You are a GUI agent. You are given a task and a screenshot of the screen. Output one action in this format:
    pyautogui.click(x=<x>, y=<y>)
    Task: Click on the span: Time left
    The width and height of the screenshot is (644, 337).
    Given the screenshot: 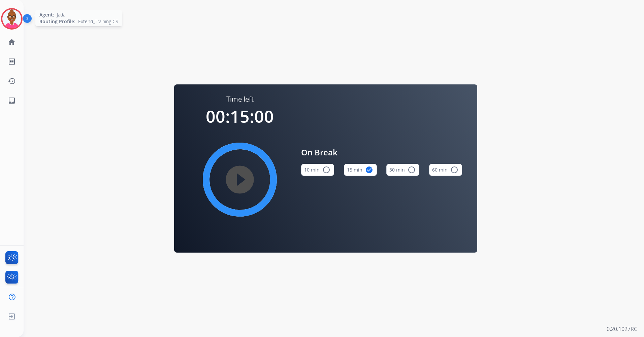 What is the action you would take?
    pyautogui.click(x=239, y=100)
    